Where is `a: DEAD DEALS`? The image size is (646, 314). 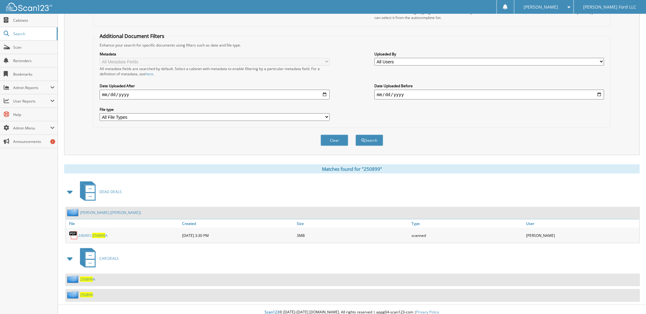 a: DEAD DEALS is located at coordinates (99, 192).